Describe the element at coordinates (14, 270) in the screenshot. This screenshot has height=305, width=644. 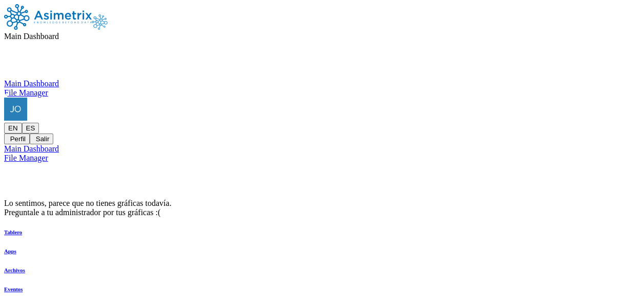
I see `a: Archivos` at that location.